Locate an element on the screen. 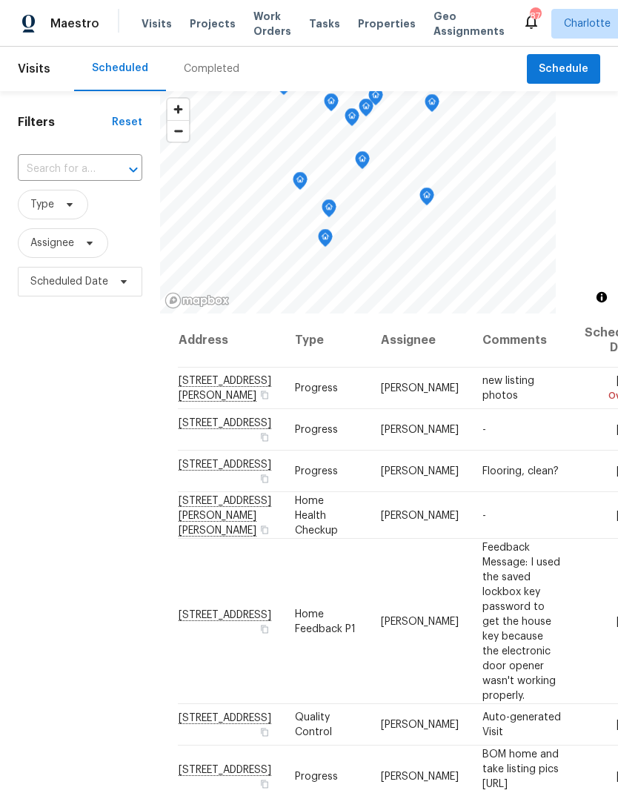 The height and width of the screenshot is (793, 618). button: Schedule is located at coordinates (563, 69).